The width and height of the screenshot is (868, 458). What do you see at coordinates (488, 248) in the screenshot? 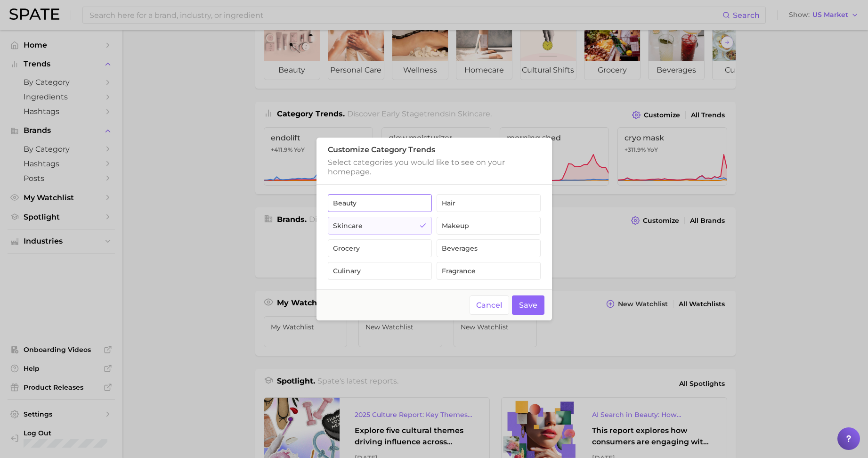
I see `button: beverages` at bounding box center [488, 248].